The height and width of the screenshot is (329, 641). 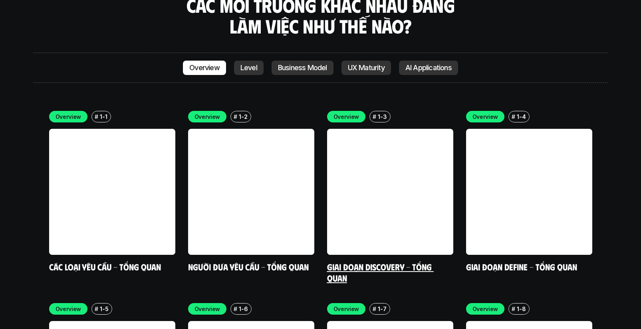 I want to click on a: AI Applications, so click(x=428, y=68).